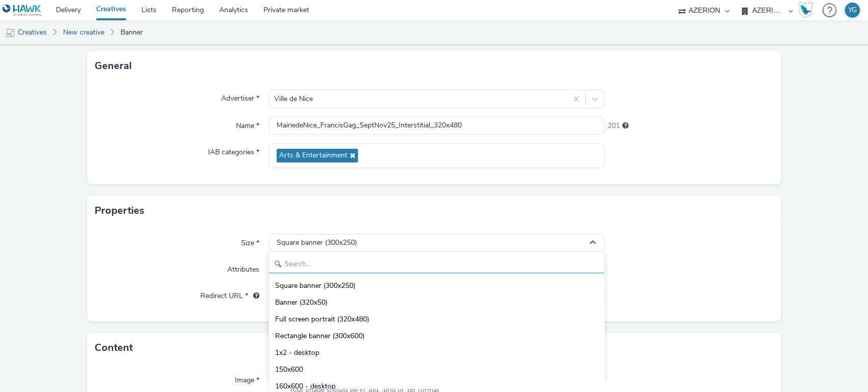  Describe the element at coordinates (254, 296) in the screenshot. I see `div: URL will be used as a validation URL with some SSPs and it will be the redirection URL of your cr...` at that location.